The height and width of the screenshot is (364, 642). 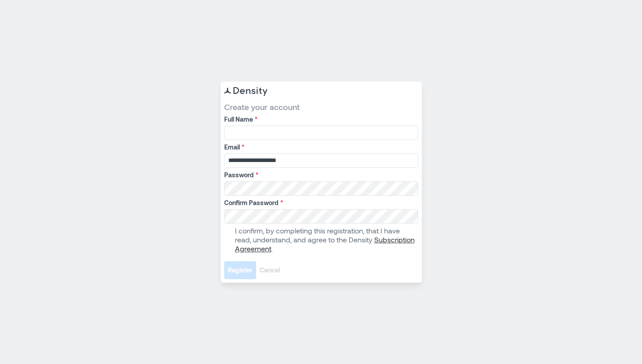 I want to click on label: Email, so click(x=321, y=147).